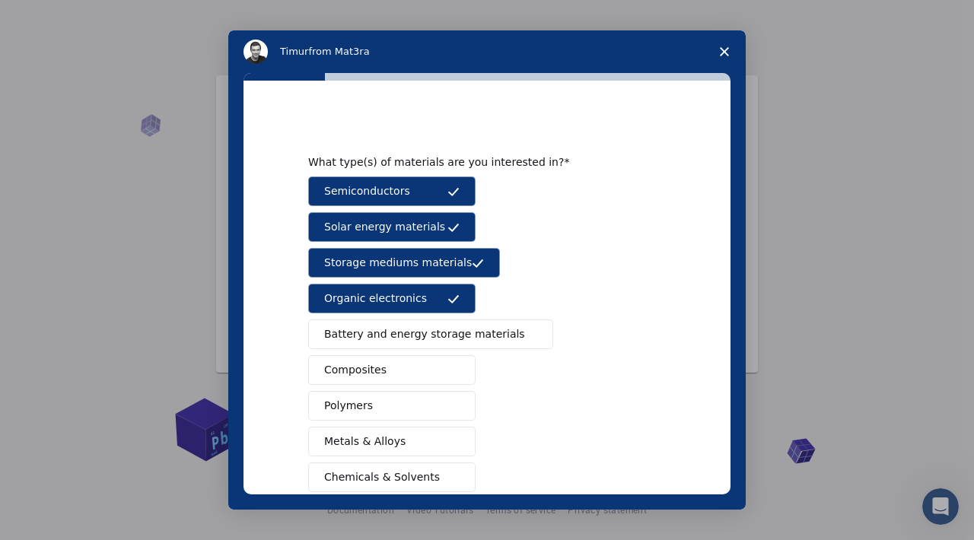 The image size is (974, 540). I want to click on span: Solar energy materials, so click(384, 227).